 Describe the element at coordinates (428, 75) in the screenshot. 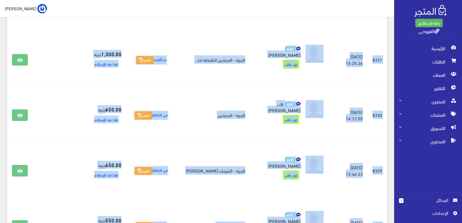

I see `a: العملاء` at that location.